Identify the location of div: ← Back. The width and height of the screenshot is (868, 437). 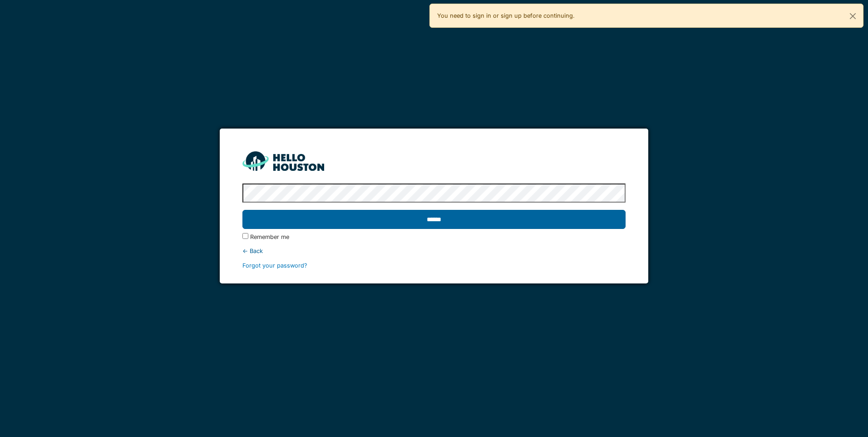
(434, 251).